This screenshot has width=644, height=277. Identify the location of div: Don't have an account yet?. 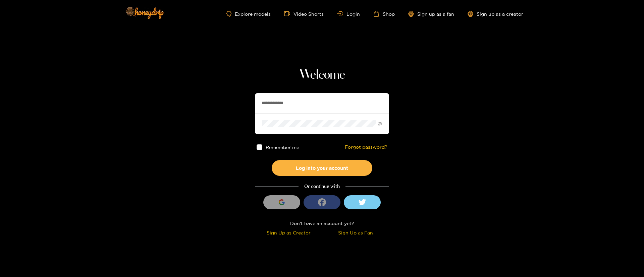
(322, 223).